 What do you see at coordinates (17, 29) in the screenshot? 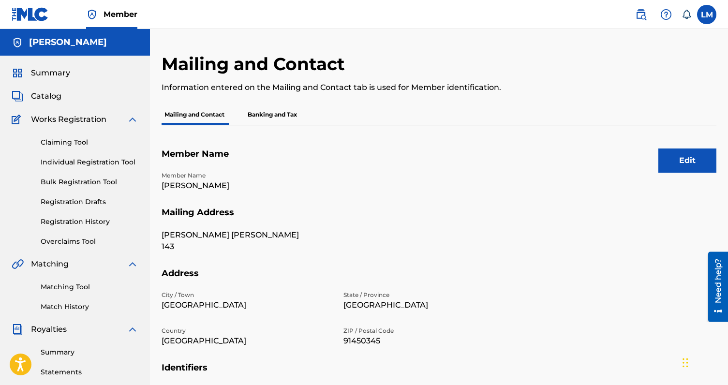
I see `div: Need help?` at bounding box center [17, 29].